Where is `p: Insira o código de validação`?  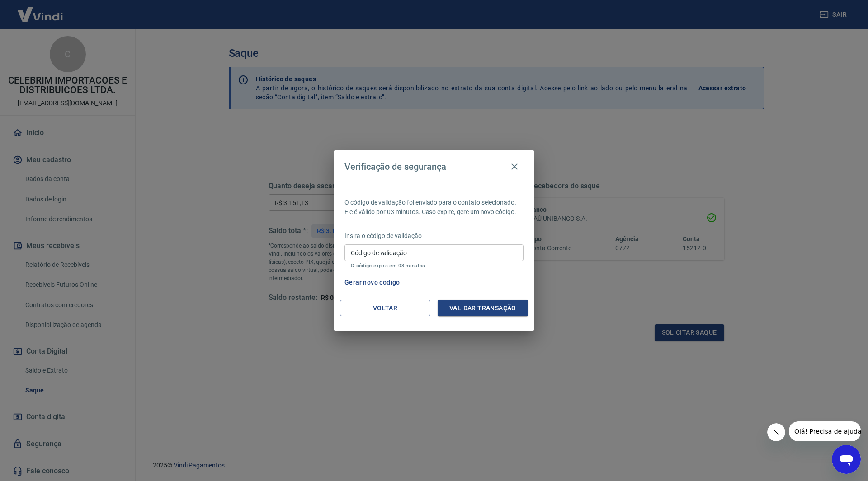
p: Insira o código de validação is located at coordinates (434, 236).